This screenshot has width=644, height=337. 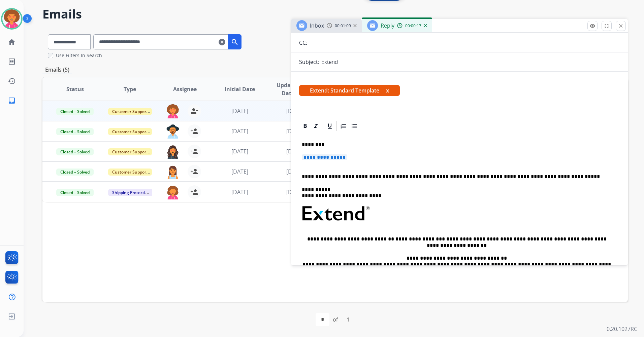 What do you see at coordinates (344, 126) in the screenshot?
I see `div: Ordered List` at bounding box center [344, 126].